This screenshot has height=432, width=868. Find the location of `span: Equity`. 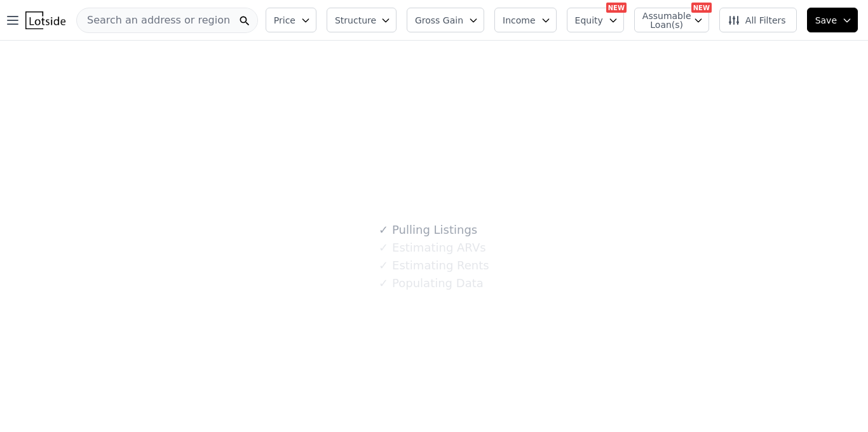

span: Equity is located at coordinates (589, 20).